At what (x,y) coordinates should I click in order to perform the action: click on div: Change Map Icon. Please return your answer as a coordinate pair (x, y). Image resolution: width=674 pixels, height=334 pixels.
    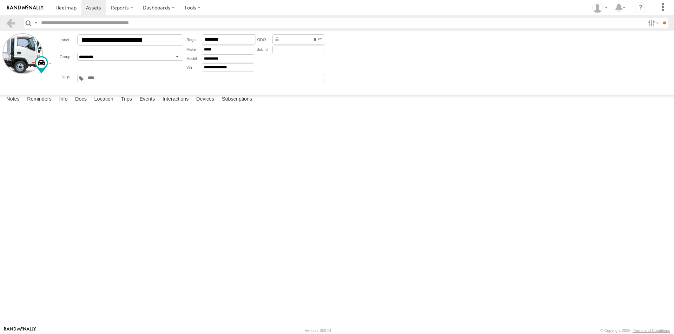
    Looking at the image, I should click on (41, 65).